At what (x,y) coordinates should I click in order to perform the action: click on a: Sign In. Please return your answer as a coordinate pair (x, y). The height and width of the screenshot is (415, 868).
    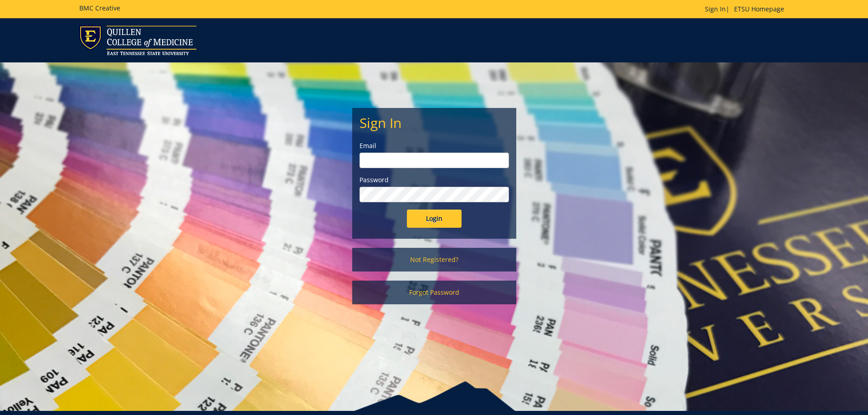
    Looking at the image, I should click on (715, 8).